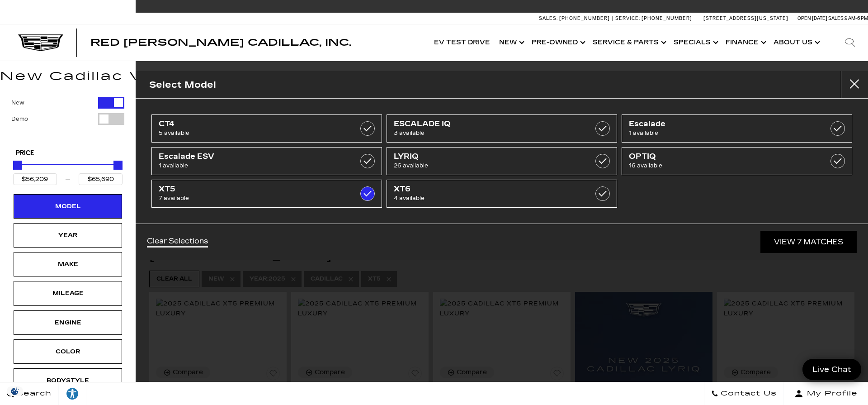  What do you see at coordinates (33, 393) in the screenshot?
I see `span: Search` at bounding box center [33, 393].